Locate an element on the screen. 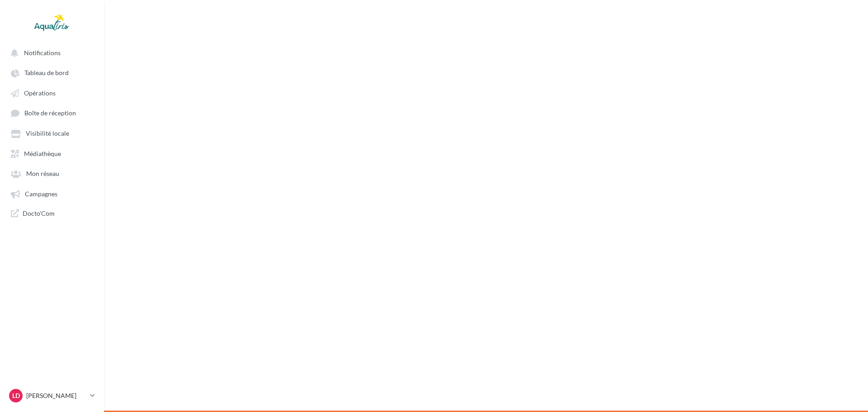 The image size is (868, 412). a: Campagnes is located at coordinates (52, 194).